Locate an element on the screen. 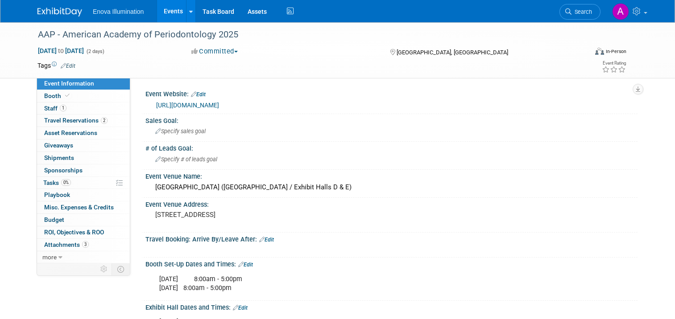 This screenshot has width=675, height=319. span: more is located at coordinates (49, 257).